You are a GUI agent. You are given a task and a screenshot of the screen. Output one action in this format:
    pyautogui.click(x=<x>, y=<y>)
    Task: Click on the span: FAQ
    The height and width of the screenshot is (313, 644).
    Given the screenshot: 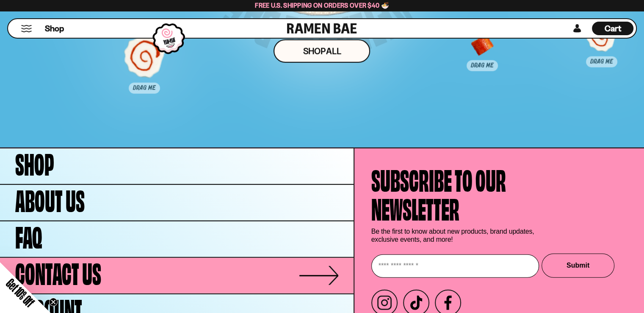 What is the action you would take?
    pyautogui.click(x=29, y=235)
    